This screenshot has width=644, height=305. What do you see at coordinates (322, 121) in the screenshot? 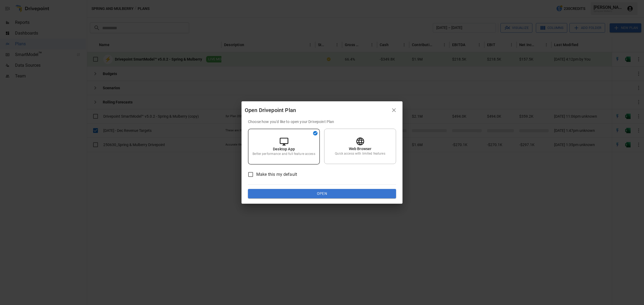
I see `p: Choose how you'd like to open your Drivepoint Plan` at bounding box center [322, 121].